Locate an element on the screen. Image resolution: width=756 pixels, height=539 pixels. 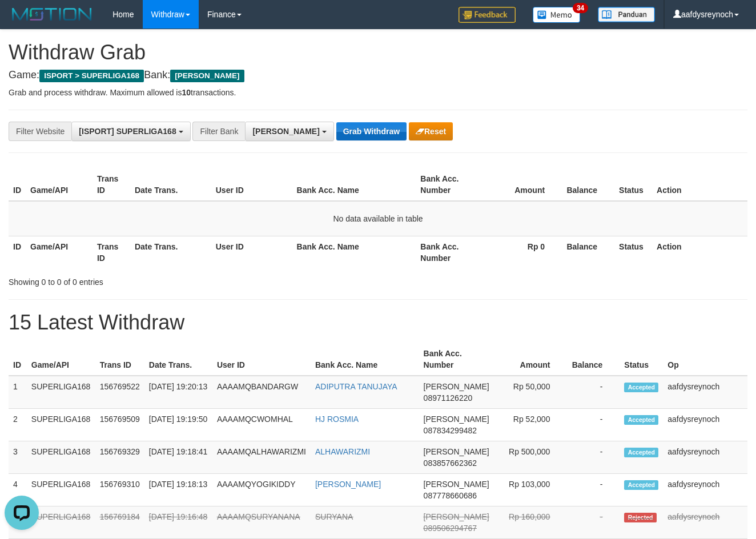
h1: Withdraw Grab is located at coordinates (378, 52).